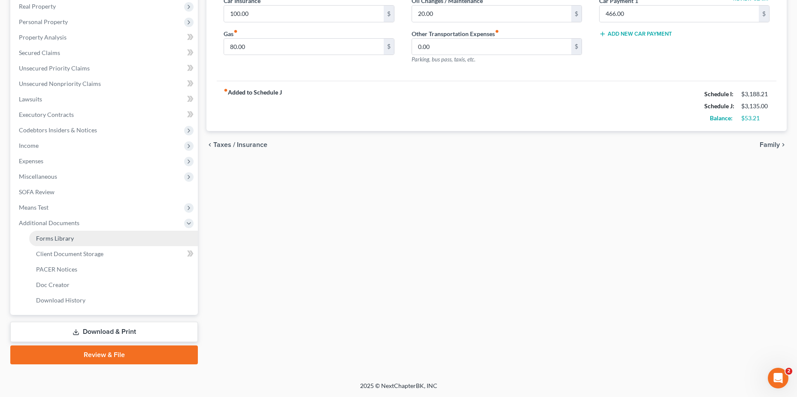  I want to click on span: Download History, so click(61, 300).